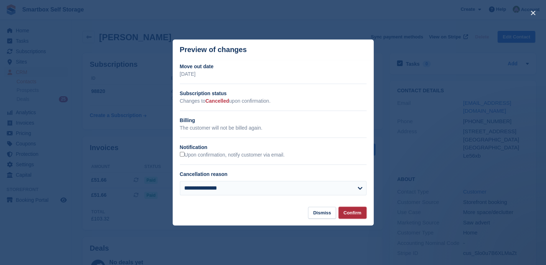  Describe the element at coordinates (273, 66) in the screenshot. I see `h2: Move out date` at that location.